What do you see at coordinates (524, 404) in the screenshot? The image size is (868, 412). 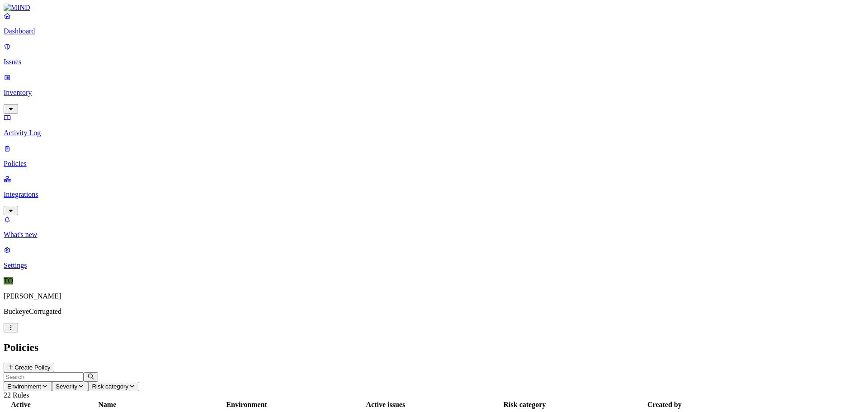 I see `div: Risk category` at bounding box center [524, 404].